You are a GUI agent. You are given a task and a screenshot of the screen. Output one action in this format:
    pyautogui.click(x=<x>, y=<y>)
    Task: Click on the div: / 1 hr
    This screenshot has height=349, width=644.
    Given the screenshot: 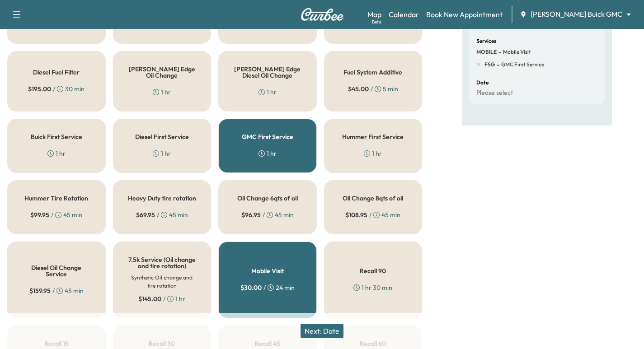 What is the action you would take?
    pyautogui.click(x=162, y=299)
    